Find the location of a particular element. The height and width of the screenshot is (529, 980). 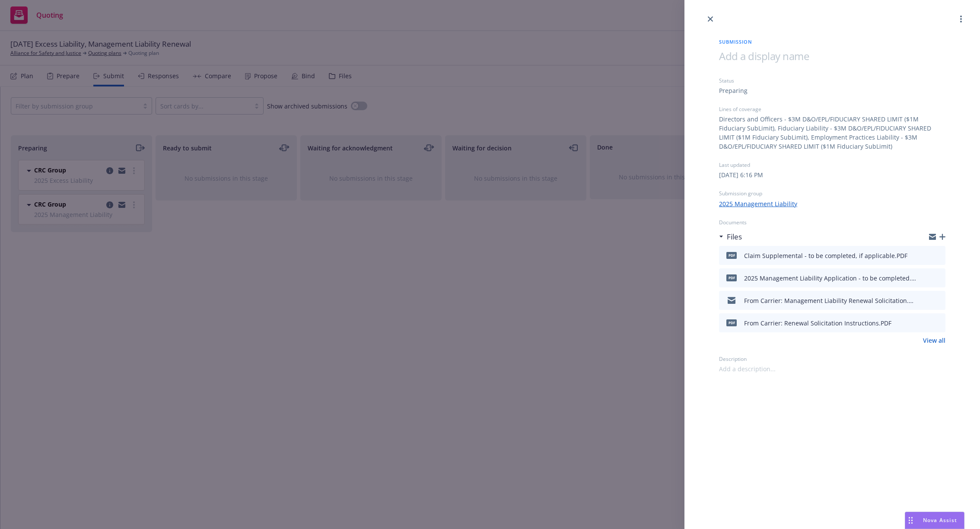

span: Nova Assist is located at coordinates (939, 521).